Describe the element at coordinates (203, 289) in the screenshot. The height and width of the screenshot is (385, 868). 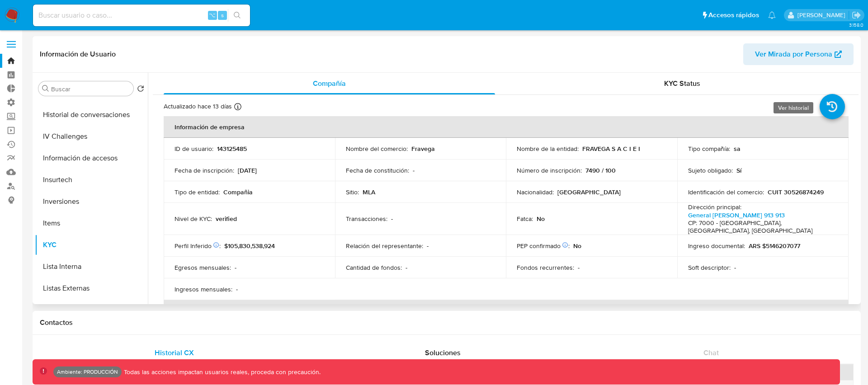
I see `p: Ingresos mensuales :` at that location.